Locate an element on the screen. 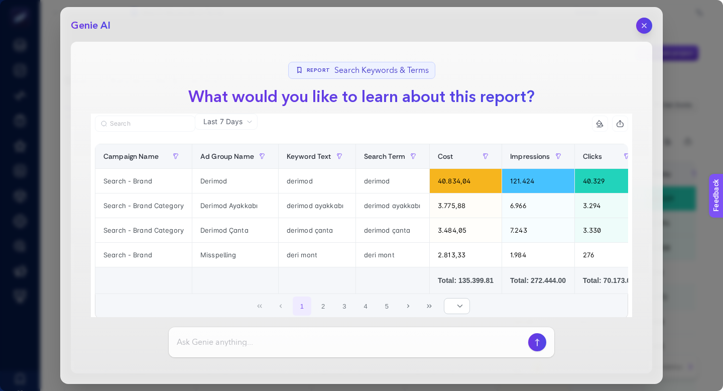 The height and width of the screenshot is (391, 723). span: Home is located at coordinates (50, 342).